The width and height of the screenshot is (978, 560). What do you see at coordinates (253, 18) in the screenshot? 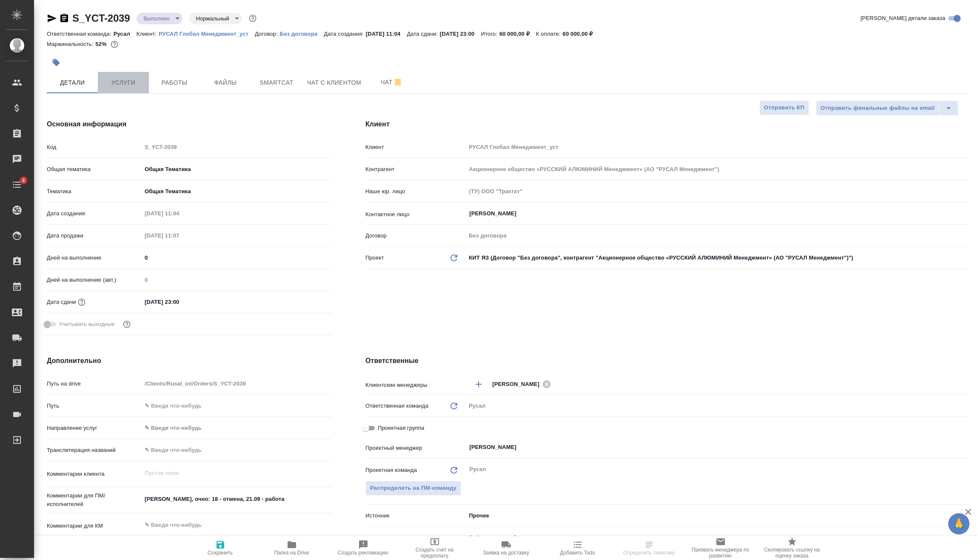
I see `button: Доп статусы указывают на важность/срочность заказа` at bounding box center [253, 18].